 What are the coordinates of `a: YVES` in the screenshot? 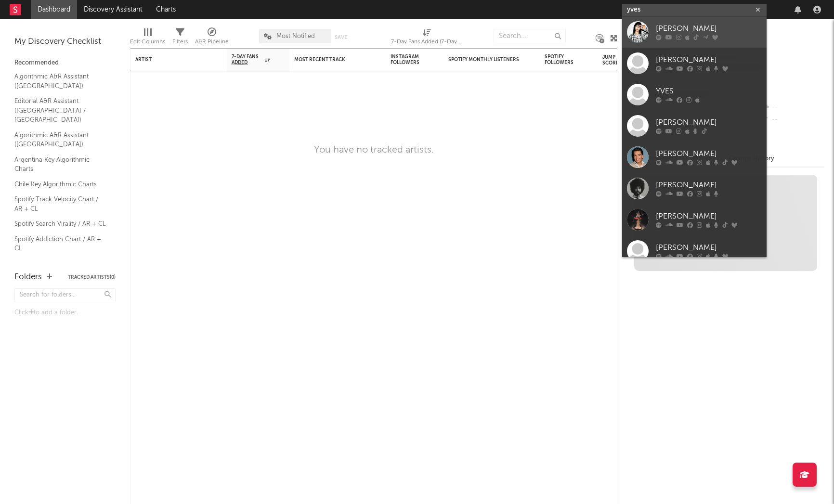 It's located at (694, 94).